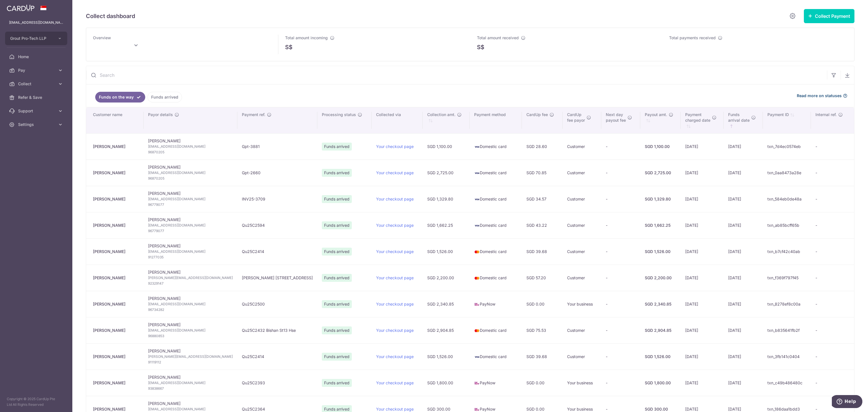 The height and width of the screenshot is (412, 868). What do you see at coordinates (190, 178) in the screenshot?
I see `span: 96870205` at bounding box center [190, 178].